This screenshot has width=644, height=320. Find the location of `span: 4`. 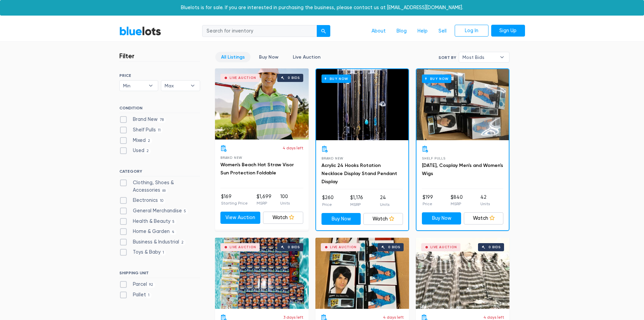

span: 4 is located at coordinates (173, 232).